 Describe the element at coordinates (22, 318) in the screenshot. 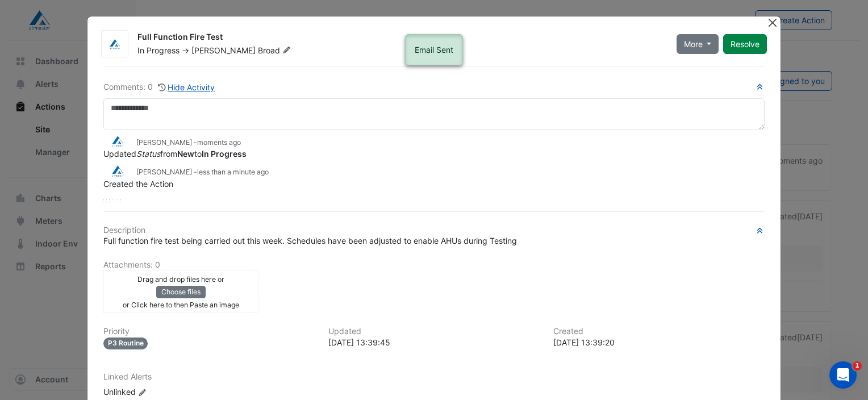

I see `button: Emoji picker` at that location.